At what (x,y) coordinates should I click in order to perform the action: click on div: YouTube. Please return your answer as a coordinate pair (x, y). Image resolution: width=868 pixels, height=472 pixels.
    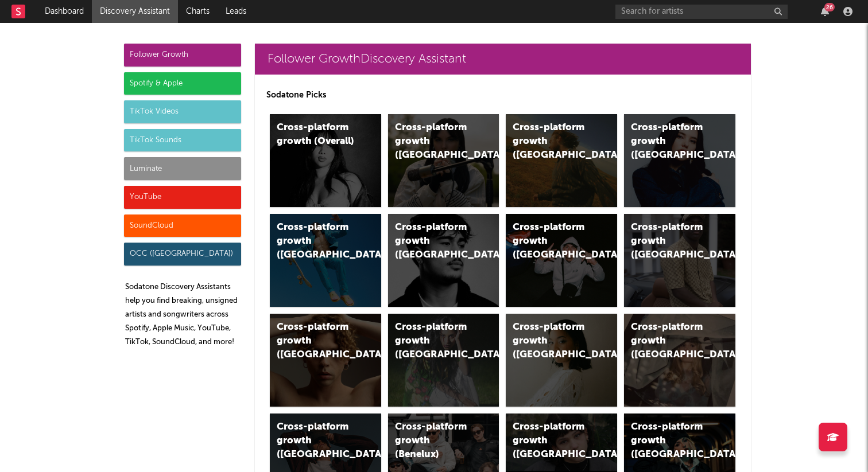
    Looking at the image, I should click on (183, 197).